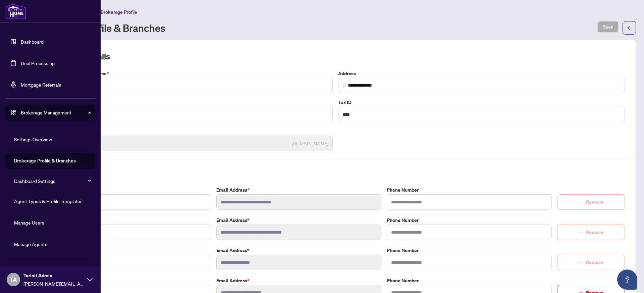  I want to click on span: Brokerage Profile, so click(119, 12).